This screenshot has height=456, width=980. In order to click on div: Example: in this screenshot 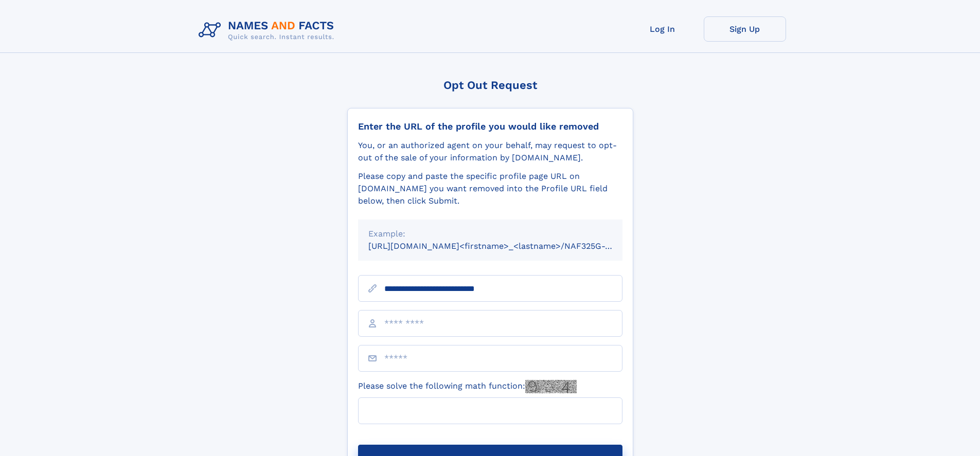, I will do `click(490, 234)`.